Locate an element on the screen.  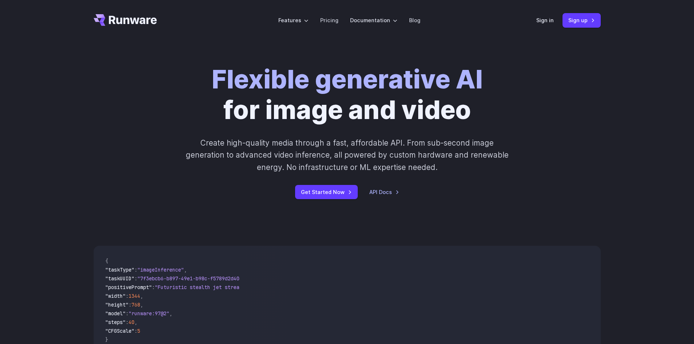
a: Sign in is located at coordinates (545, 20).